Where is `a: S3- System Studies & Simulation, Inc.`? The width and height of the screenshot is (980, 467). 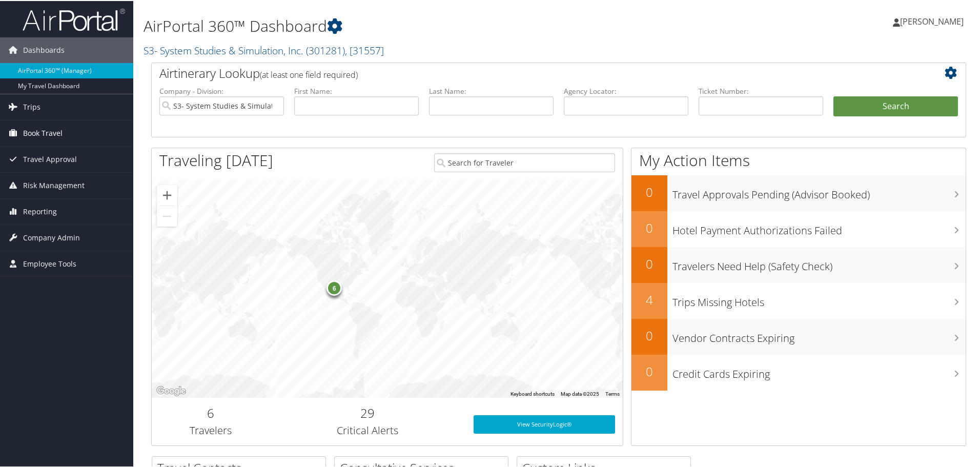 a: S3- System Studies & Simulation, Inc. is located at coordinates (264, 49).